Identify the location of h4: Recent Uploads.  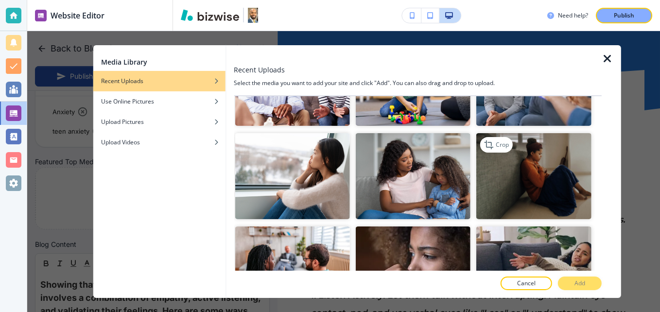
(122, 81).